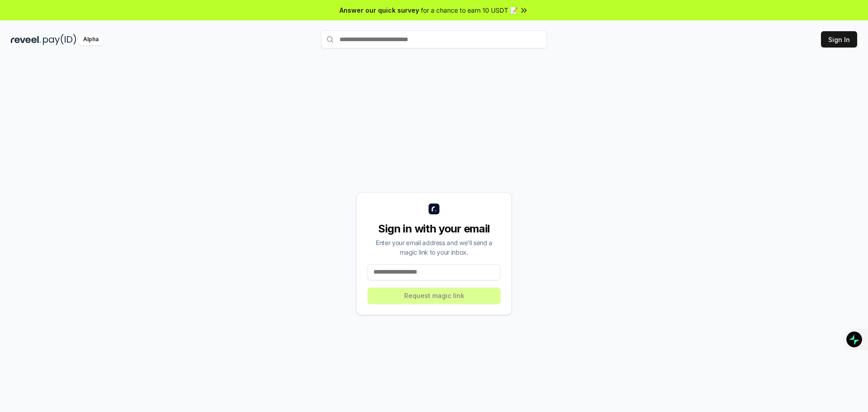 The image size is (868, 412). I want to click on span: Answer our quick survey, so click(380, 10).